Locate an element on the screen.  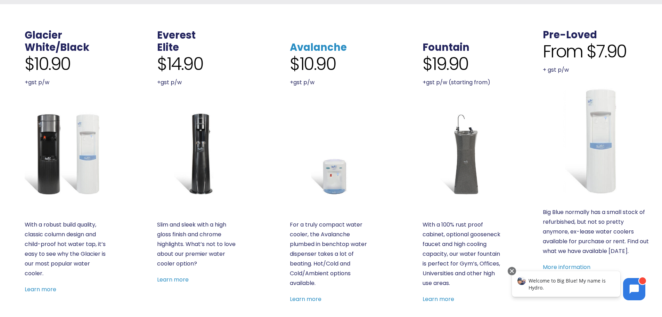
a: White/Black is located at coordinates (57, 47).